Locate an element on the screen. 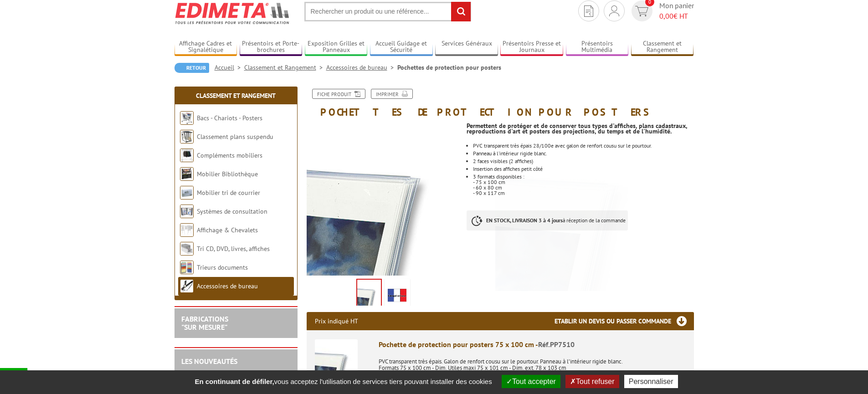 The width and height of the screenshot is (868, 394). span: € HT is located at coordinates (676, 16).